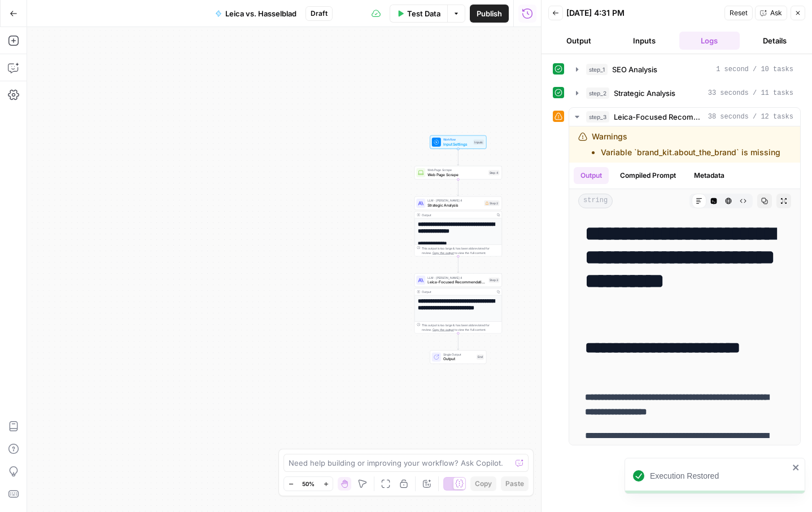 This screenshot has height=512, width=812. I want to click on button: 33 seconds / 11 tasks, so click(685, 94).